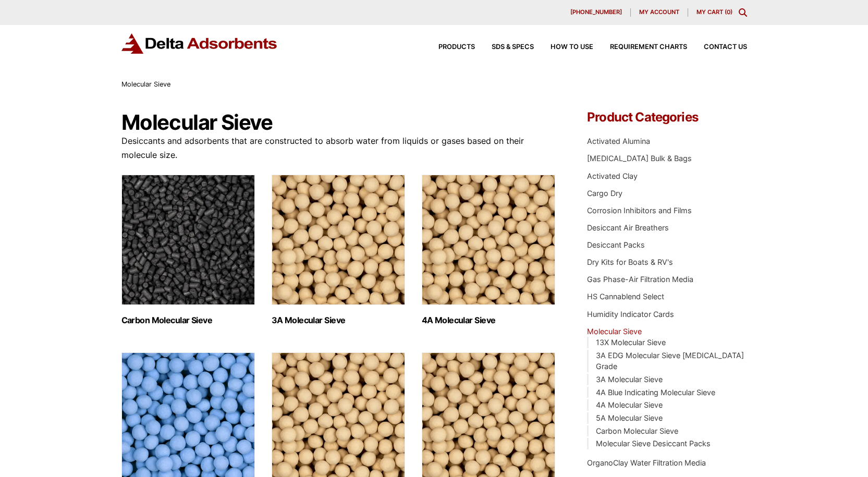  I want to click on span: Molecular Sieve, so click(146, 84).